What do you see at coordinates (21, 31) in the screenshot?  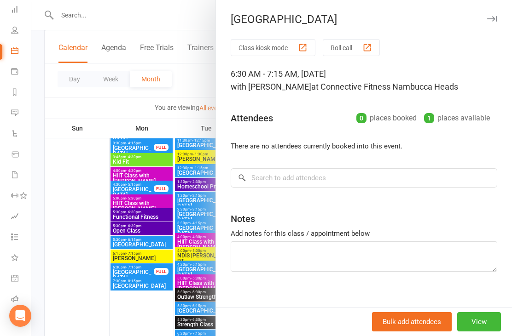 I see `a: People` at bounding box center [21, 31].